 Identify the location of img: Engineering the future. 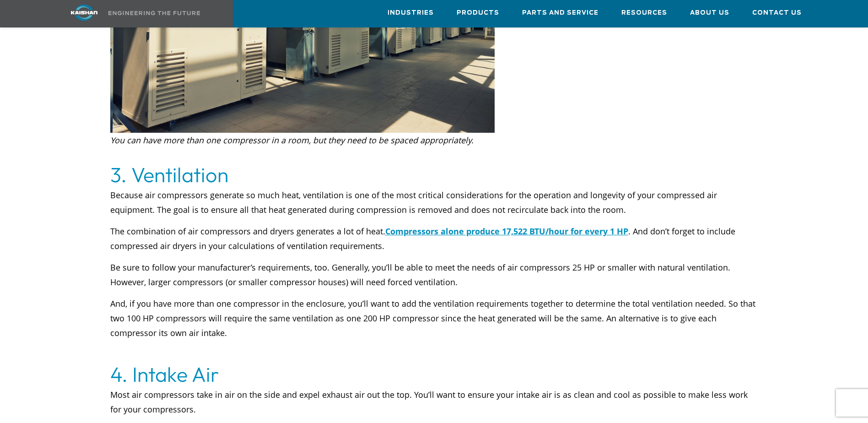
(154, 13).